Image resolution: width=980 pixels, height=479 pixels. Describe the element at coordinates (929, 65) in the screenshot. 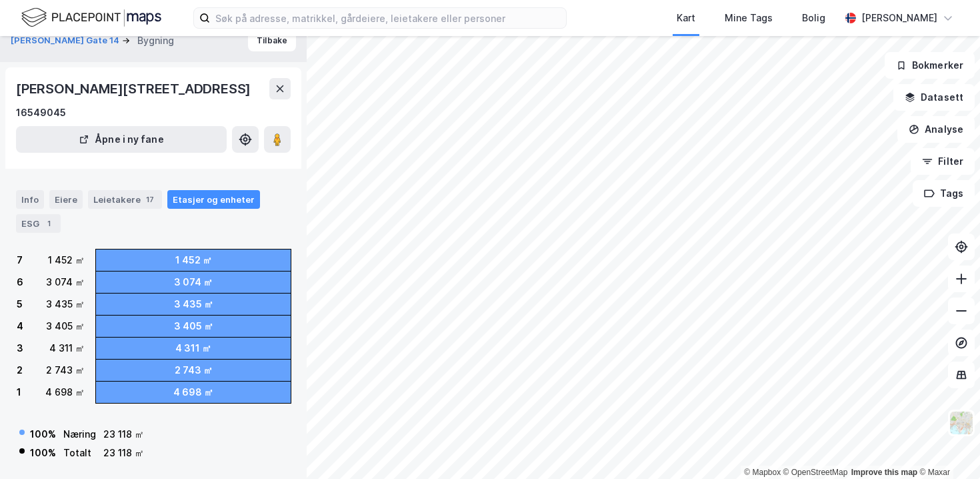

I see `button: Bokmerker` at that location.